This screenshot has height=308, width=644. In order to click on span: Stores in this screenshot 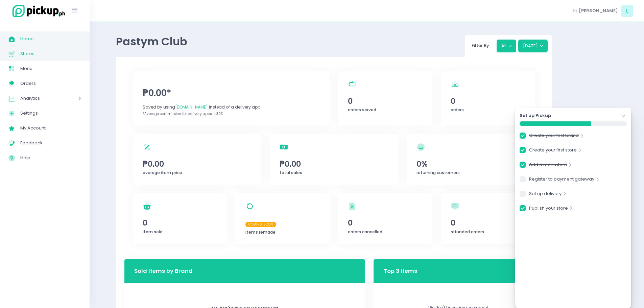, I will do `click(51, 54)`.